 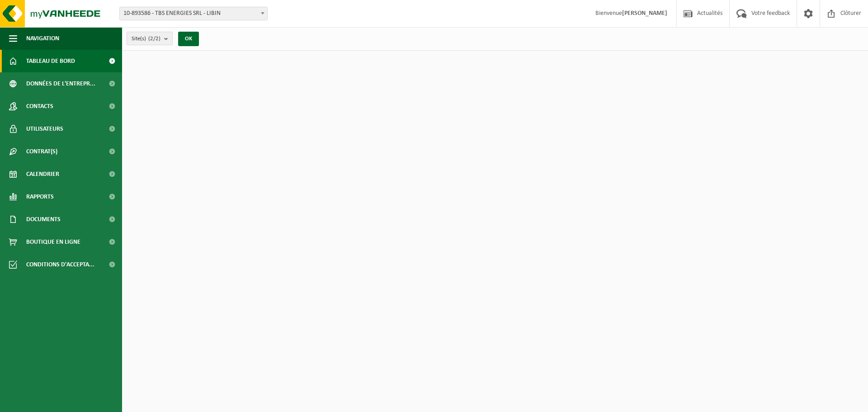 I want to click on span: Calendrier, so click(x=43, y=174).